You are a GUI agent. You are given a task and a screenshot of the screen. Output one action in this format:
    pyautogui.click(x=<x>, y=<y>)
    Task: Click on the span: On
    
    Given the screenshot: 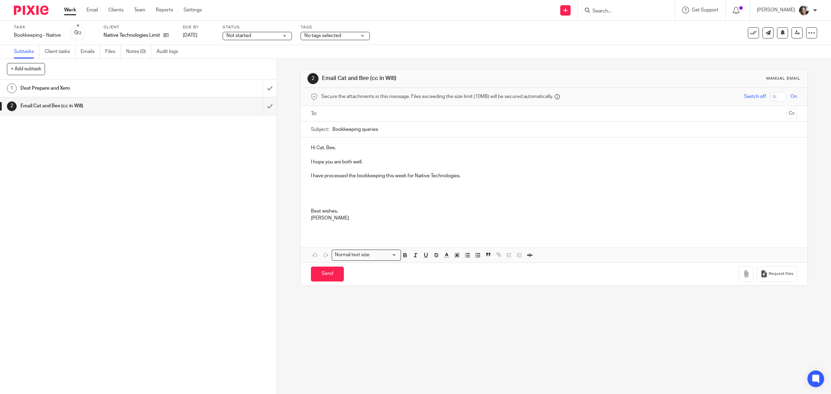 What is the action you would take?
    pyautogui.click(x=794, y=97)
    